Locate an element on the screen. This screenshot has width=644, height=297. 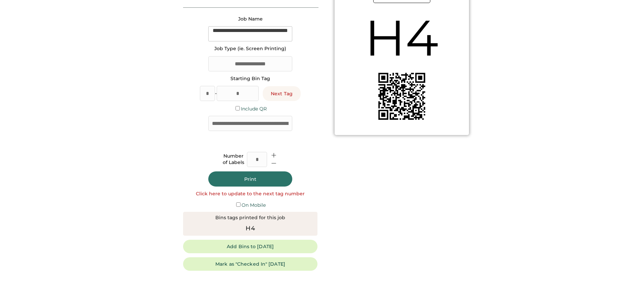
div: Click here to update to the next tag number is located at coordinates (251, 194).